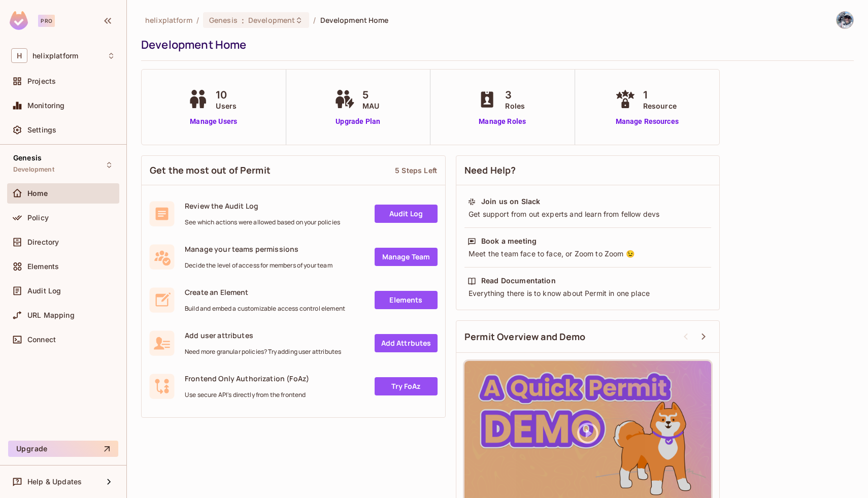 This screenshot has width=868, height=498. What do you see at coordinates (495, 45) in the screenshot?
I see `div: Development Home` at bounding box center [495, 45].